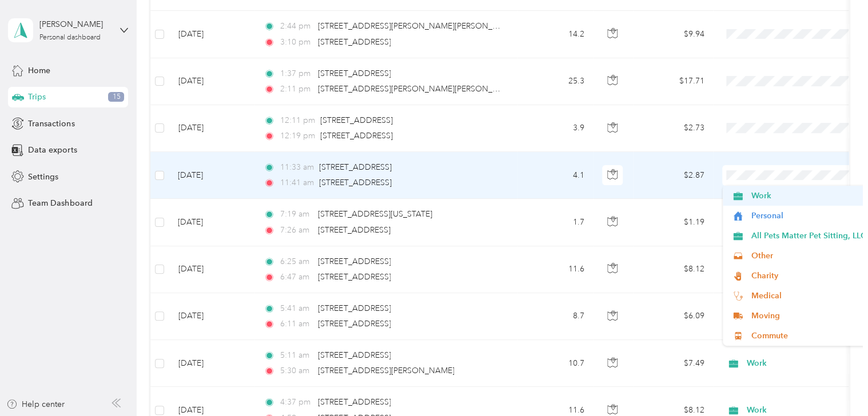 This screenshot has height=416, width=868. I want to click on td: 1.7, so click(555, 223).